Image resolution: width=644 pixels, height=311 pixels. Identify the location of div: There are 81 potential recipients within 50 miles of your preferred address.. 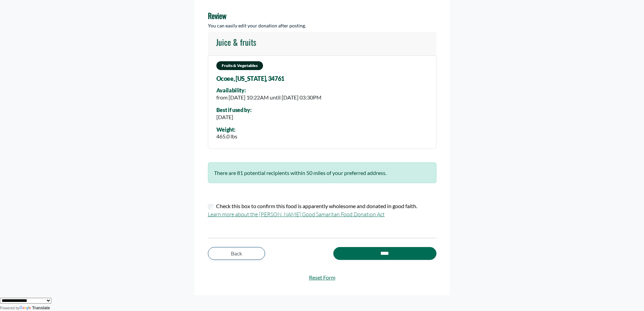
(322, 173).